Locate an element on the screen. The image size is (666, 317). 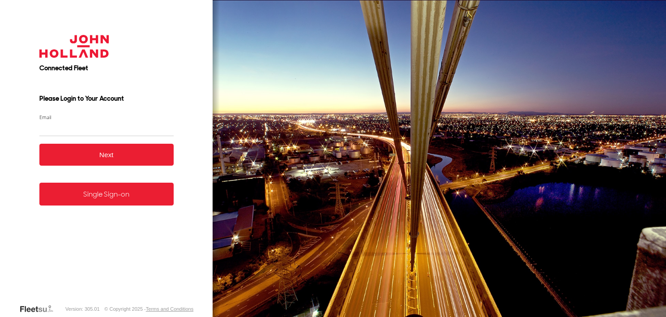
h3: Please Login to Your Account is located at coordinates (107, 99).